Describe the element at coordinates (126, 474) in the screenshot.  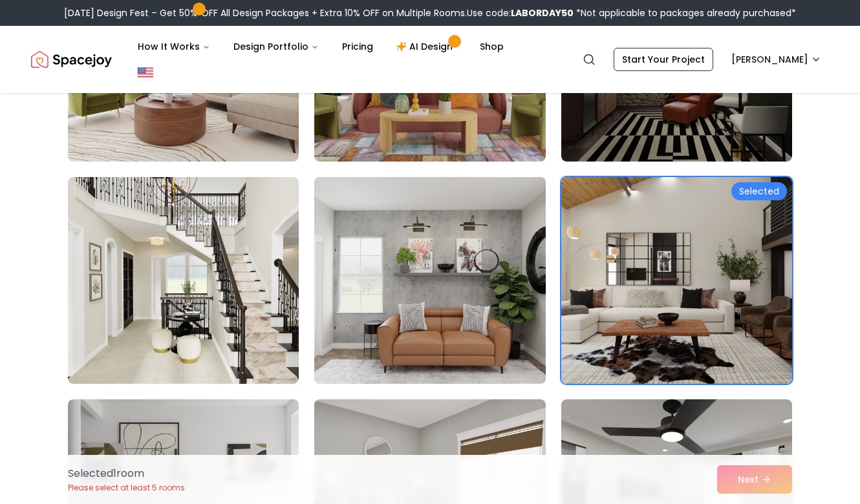
I see `p: Selected 1 room` at that location.